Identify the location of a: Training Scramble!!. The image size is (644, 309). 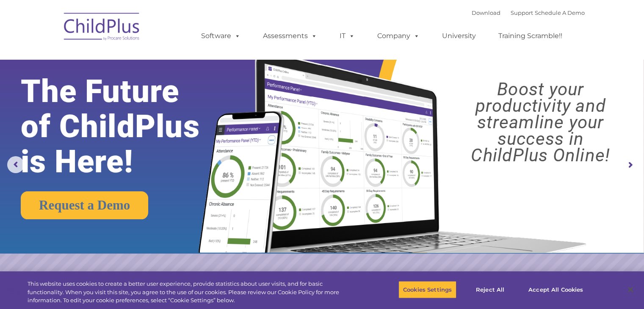
(530, 36).